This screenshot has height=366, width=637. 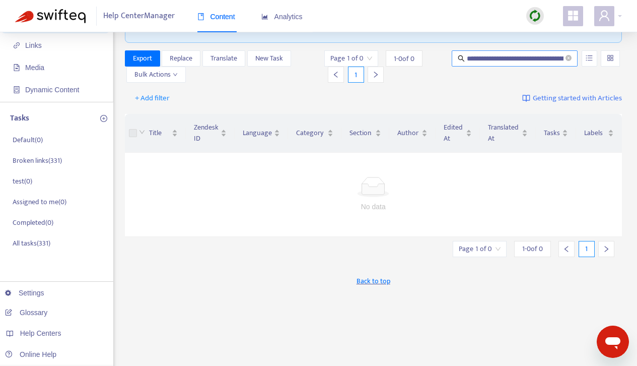 I want to click on a: Online Help, so click(x=31, y=354).